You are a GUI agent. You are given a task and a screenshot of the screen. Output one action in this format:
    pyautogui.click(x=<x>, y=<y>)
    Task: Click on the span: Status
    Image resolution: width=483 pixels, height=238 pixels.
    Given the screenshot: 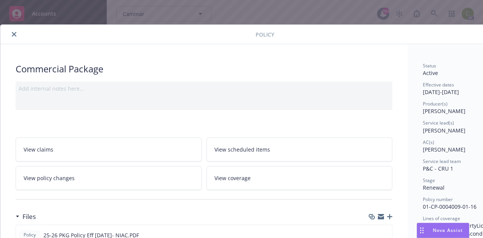 What is the action you would take?
    pyautogui.click(x=430, y=66)
    